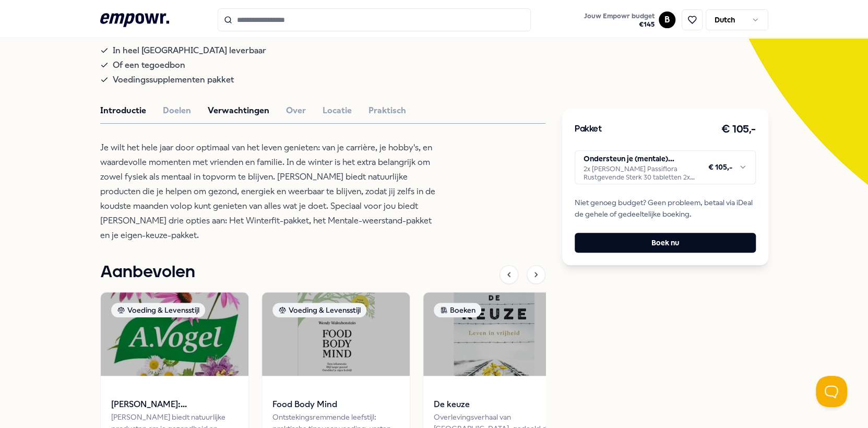 The width and height of the screenshot is (868, 428). I want to click on button: Over, so click(296, 111).